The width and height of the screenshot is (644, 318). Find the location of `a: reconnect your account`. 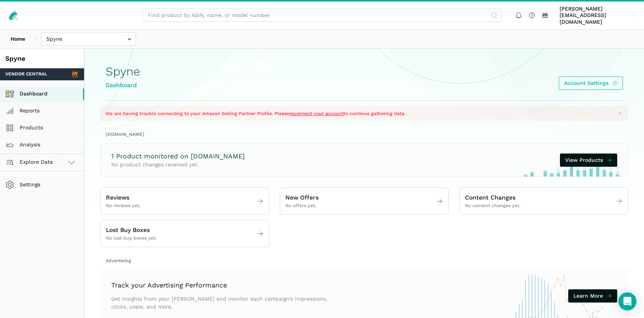

a: reconnect your account is located at coordinates (317, 114).